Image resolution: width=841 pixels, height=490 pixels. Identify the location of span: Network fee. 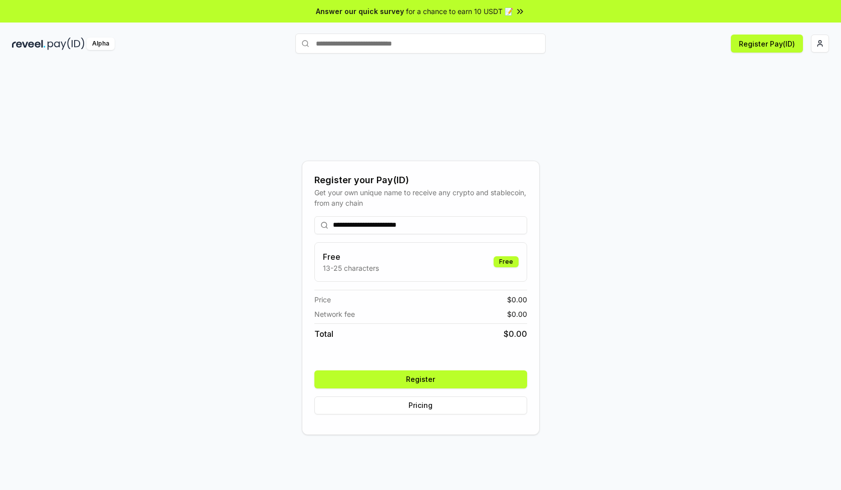
(335, 314).